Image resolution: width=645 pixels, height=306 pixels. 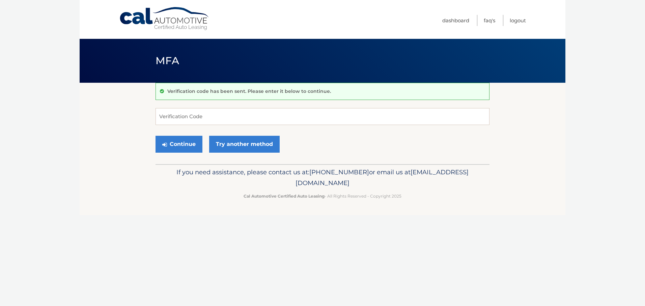 I want to click on a: Dashboard, so click(x=456, y=20).